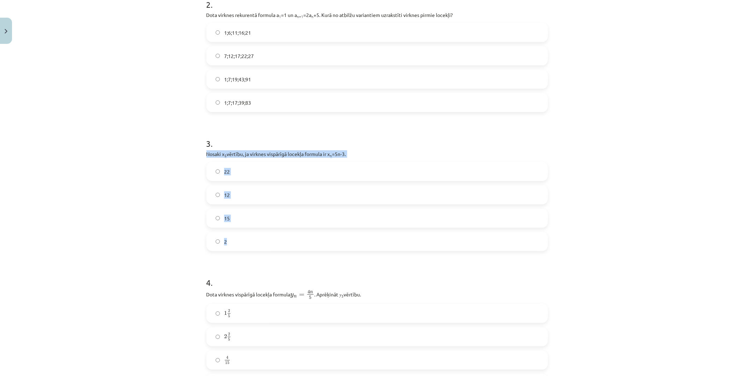 The height and width of the screenshot is (376, 754). What do you see at coordinates (218, 241) in the screenshot?
I see `input: 2` at bounding box center [218, 241].